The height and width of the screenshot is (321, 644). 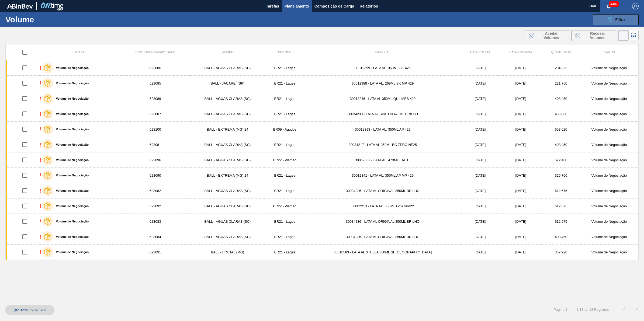 What do you see at coordinates (561, 252) in the screenshot?
I see `td: 337,920` at bounding box center [561, 252].